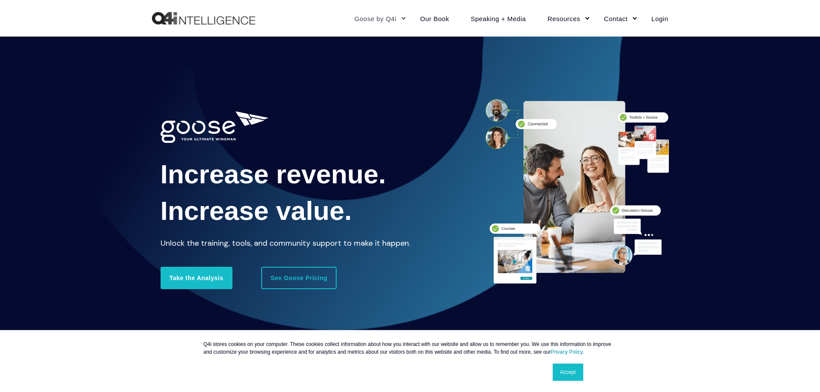 This screenshot has height=392, width=820. What do you see at coordinates (567, 352) in the screenshot?
I see `a: Privacy Policy` at bounding box center [567, 352].